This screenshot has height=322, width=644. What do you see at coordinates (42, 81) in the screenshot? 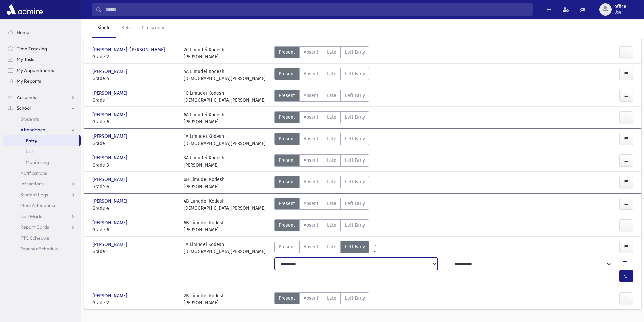
I see `a: My Reports` at bounding box center [42, 81].